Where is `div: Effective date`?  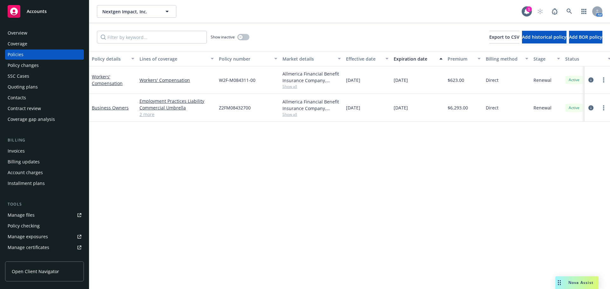
div: Effective date is located at coordinates (364, 59).